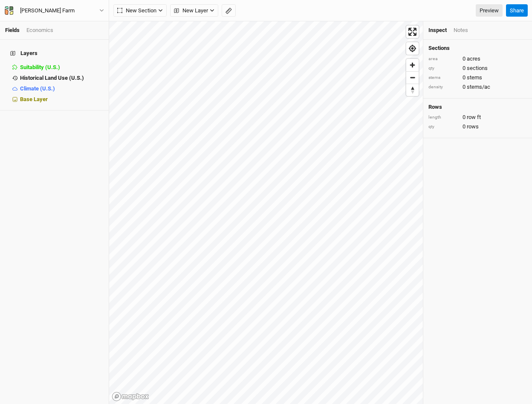 The width and height of the screenshot is (532, 404). I want to click on span: New Section, so click(137, 11).